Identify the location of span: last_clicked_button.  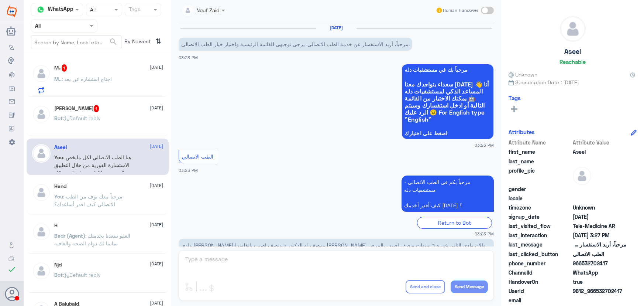
(540, 254).